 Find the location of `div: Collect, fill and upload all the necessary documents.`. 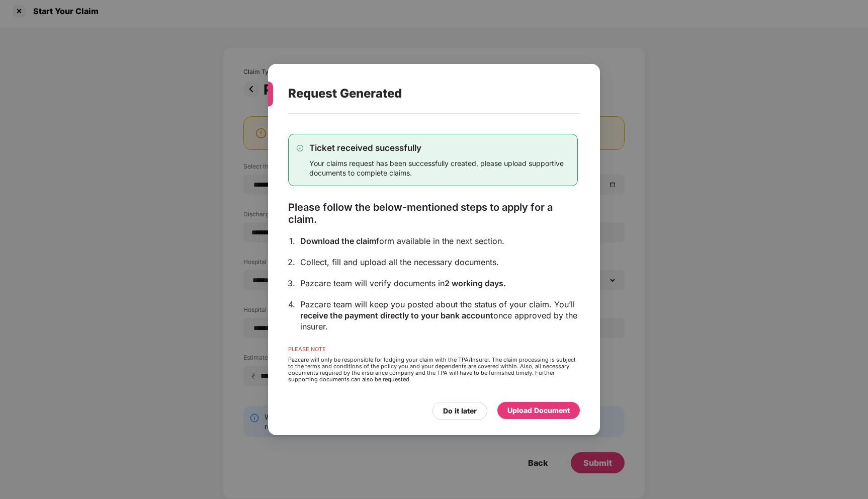

div: Collect, fill and upload all the necessary documents. is located at coordinates (439, 262).